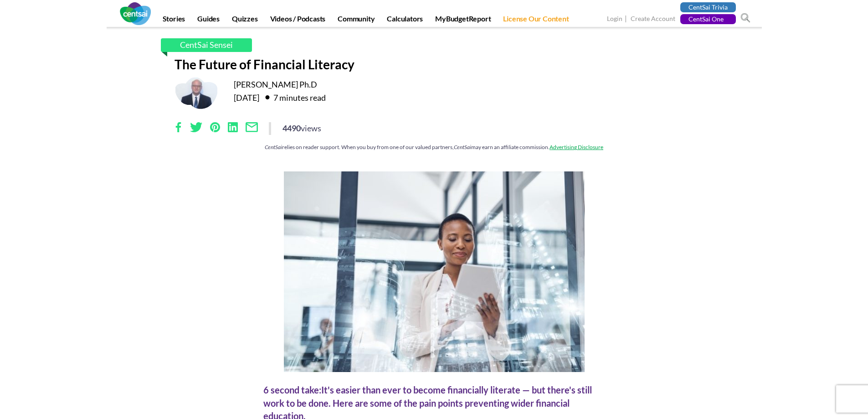  What do you see at coordinates (463, 21) in the screenshot?
I see `a: MyBudgetReport` at bounding box center [463, 21].